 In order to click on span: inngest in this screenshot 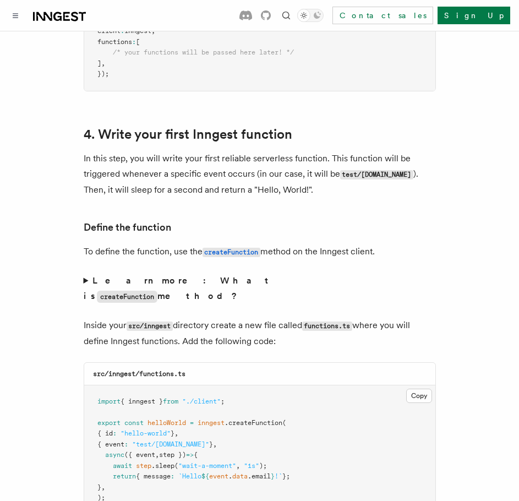, I will do `click(211, 423)`.